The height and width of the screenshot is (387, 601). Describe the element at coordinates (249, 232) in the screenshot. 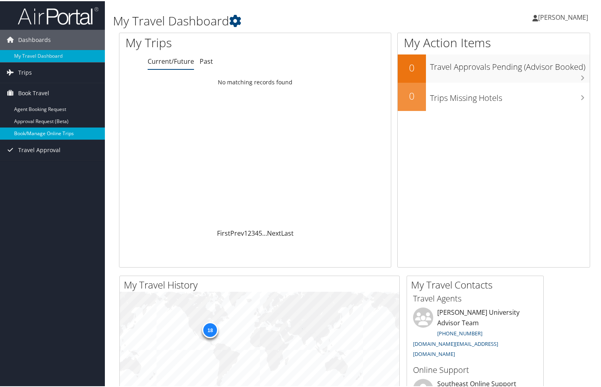

I see `a: 2` at that location.